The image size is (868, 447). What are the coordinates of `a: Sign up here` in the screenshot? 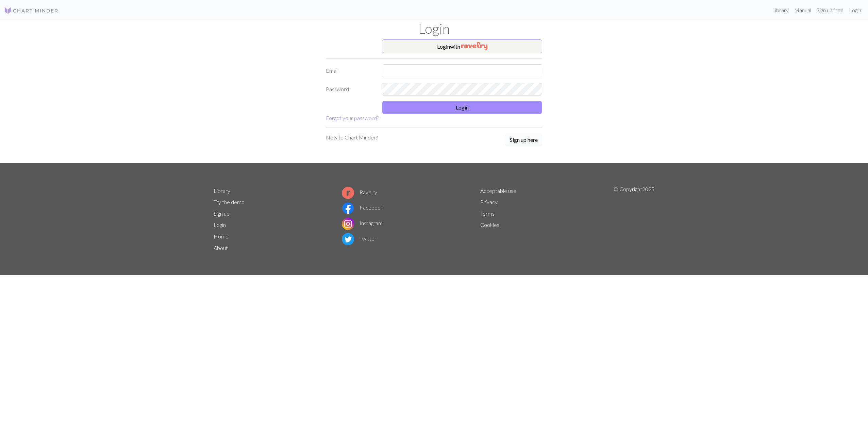 It's located at (524, 140).